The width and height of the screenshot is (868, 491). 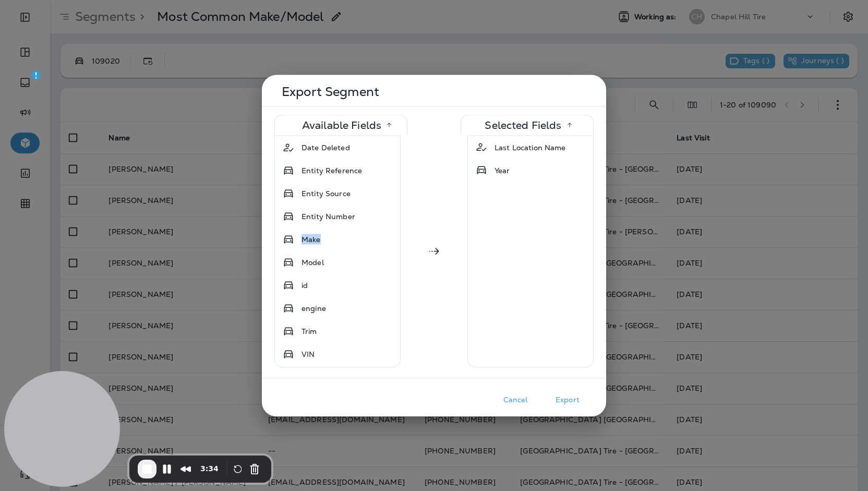 What do you see at coordinates (332, 170) in the screenshot?
I see `span: Entity Reference` at bounding box center [332, 170].